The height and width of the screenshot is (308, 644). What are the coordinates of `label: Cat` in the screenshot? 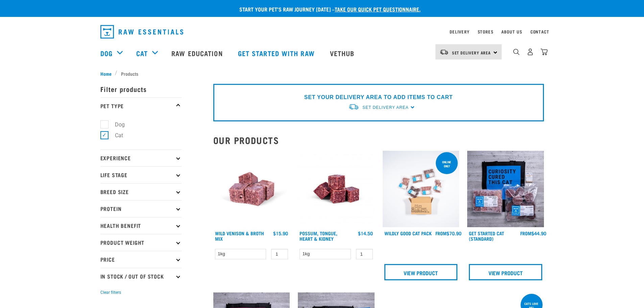 It's located at (115, 135).